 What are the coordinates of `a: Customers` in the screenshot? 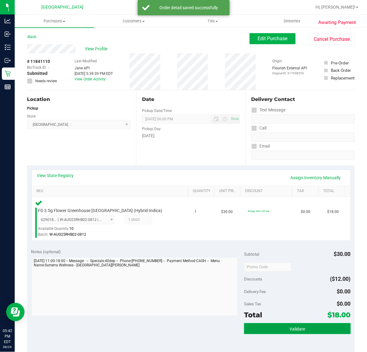 It's located at (134, 21).